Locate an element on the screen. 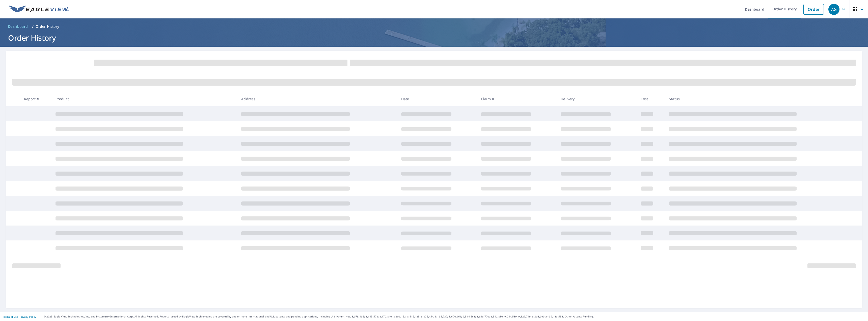 The height and width of the screenshot is (321, 868). div: AG is located at coordinates (834, 10).